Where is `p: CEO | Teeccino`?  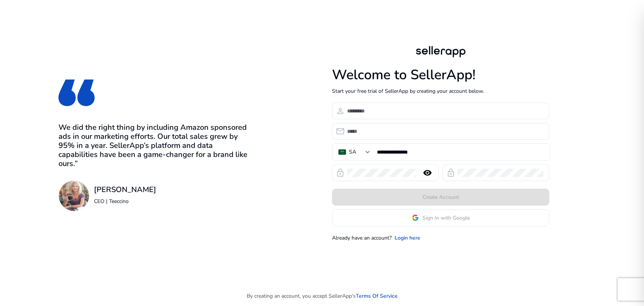 p: CEO | Teeccino is located at coordinates (124, 201).